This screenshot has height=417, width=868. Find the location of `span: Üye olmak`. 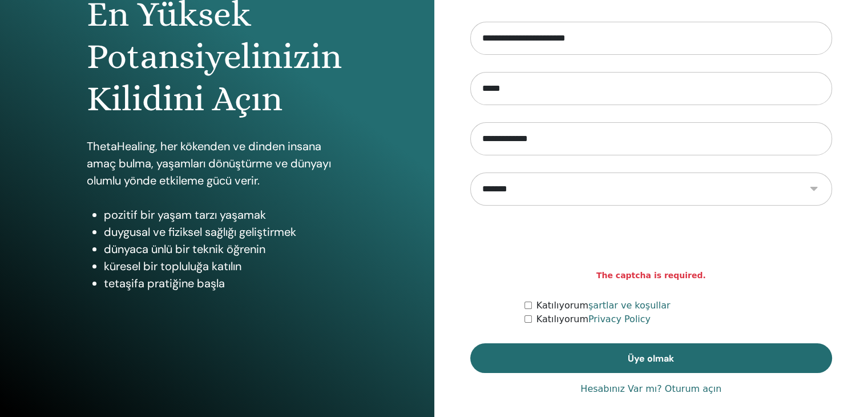

span: Üye olmak is located at coordinates (650, 358).